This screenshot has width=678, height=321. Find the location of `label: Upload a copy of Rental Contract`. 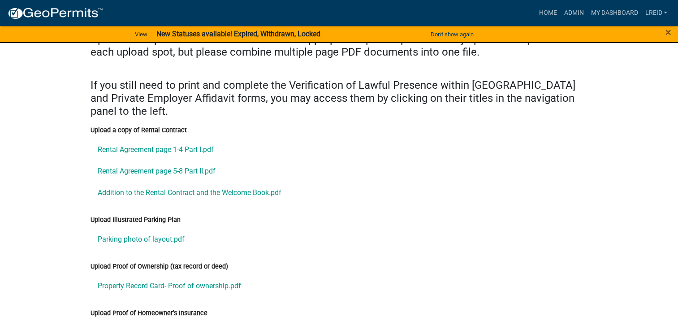

label: Upload a copy of Rental Contract is located at coordinates (138, 130).